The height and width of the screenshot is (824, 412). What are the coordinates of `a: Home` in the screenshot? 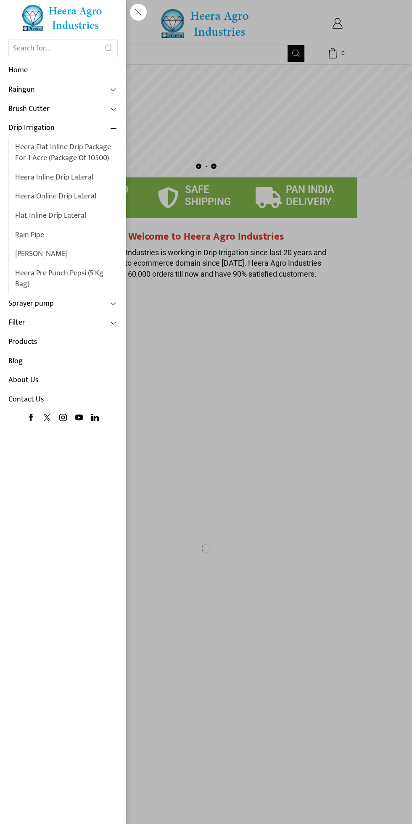 It's located at (63, 71).